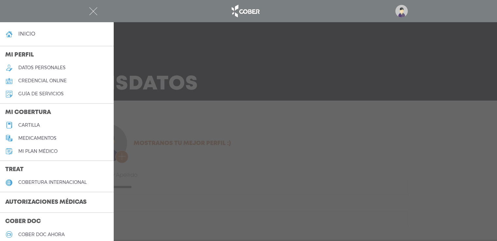 The image size is (497, 241). What do you see at coordinates (41, 235) in the screenshot?
I see `h5: Cober doc ahora` at bounding box center [41, 235].